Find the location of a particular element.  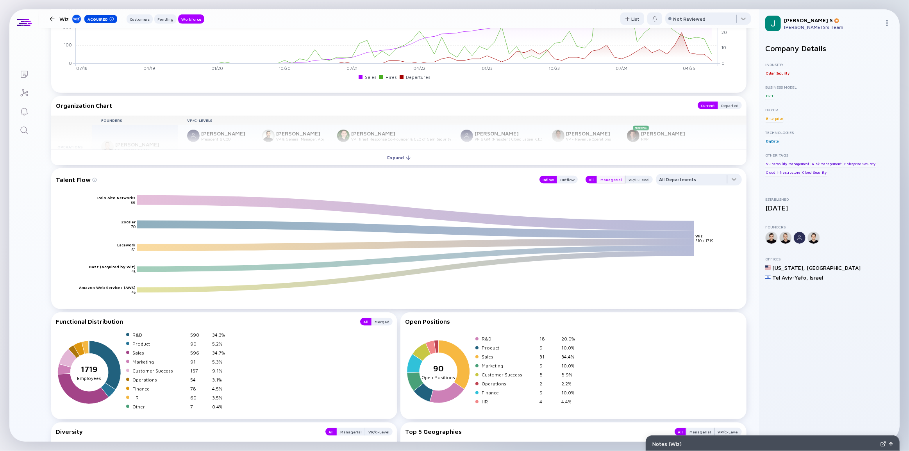

a: Investor Map is located at coordinates (24, 92).